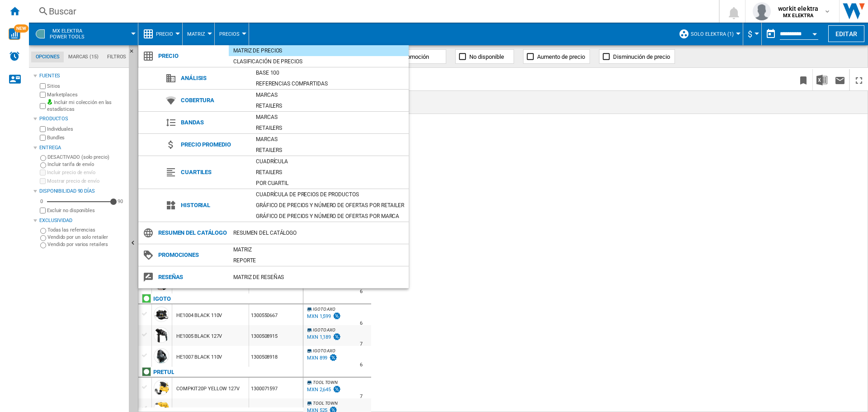  What do you see at coordinates (191, 277) in the screenshot?
I see `span: Reseñas` at bounding box center [191, 277].